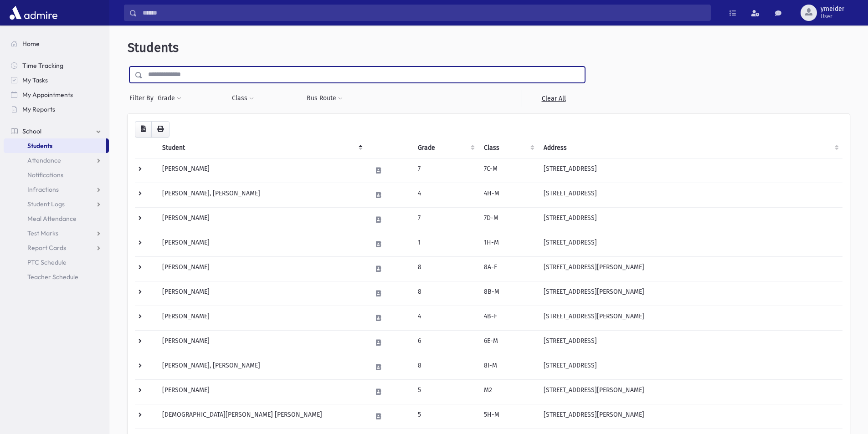  What do you see at coordinates (56, 218) in the screenshot?
I see `a: Meal Attendance` at bounding box center [56, 218].